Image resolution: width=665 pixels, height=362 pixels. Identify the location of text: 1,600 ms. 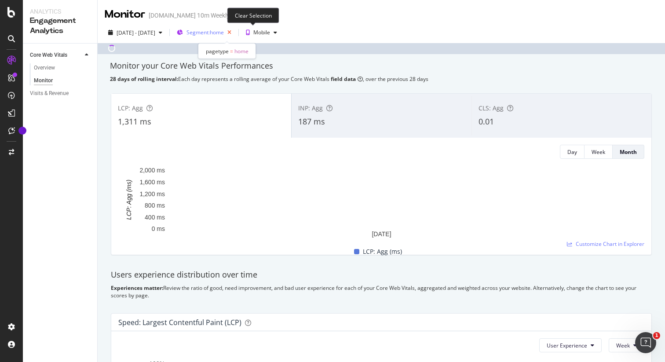
(152, 182).